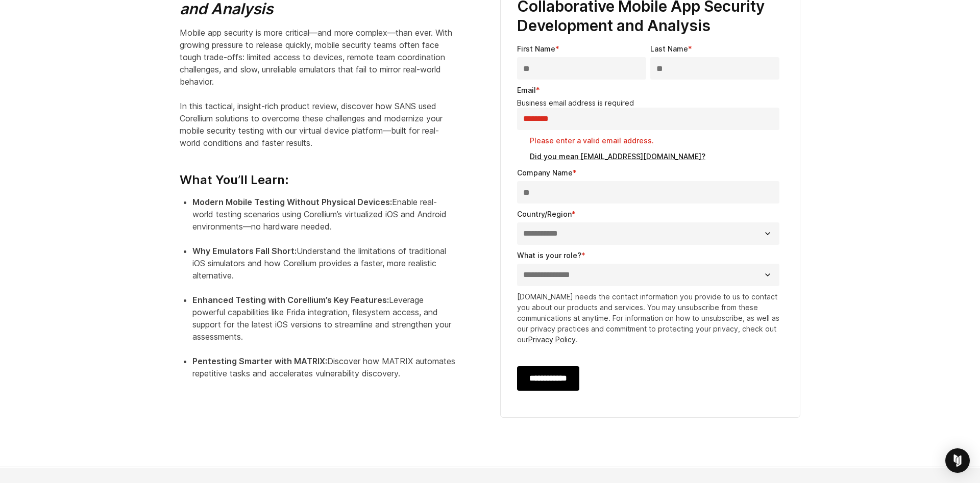 This screenshot has height=483, width=980. I want to click on span: Last Name, so click(669, 48).